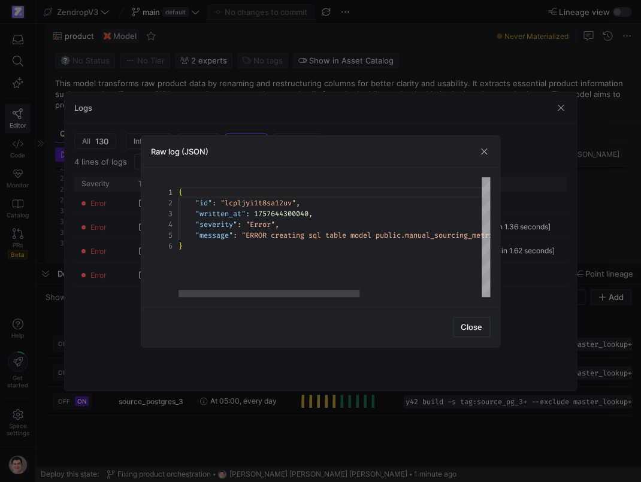  Describe the element at coordinates (472, 327) in the screenshot. I see `span: Close` at that location.